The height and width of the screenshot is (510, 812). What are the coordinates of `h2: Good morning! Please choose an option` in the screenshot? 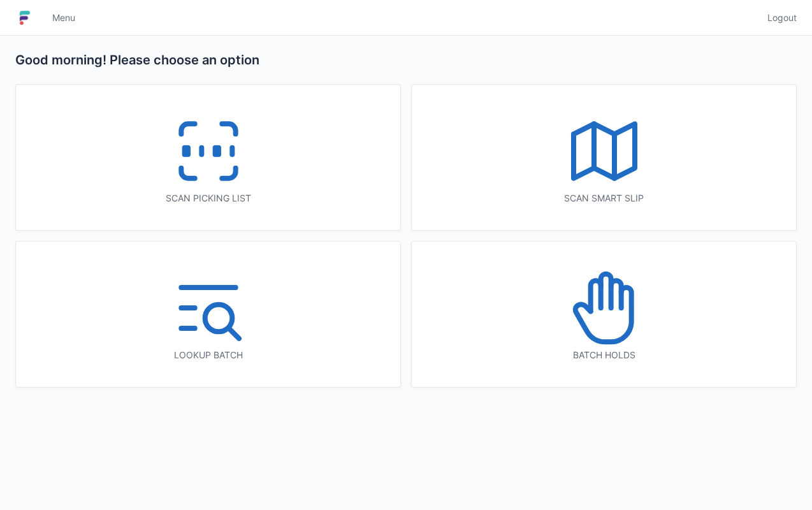 It's located at (406, 60).